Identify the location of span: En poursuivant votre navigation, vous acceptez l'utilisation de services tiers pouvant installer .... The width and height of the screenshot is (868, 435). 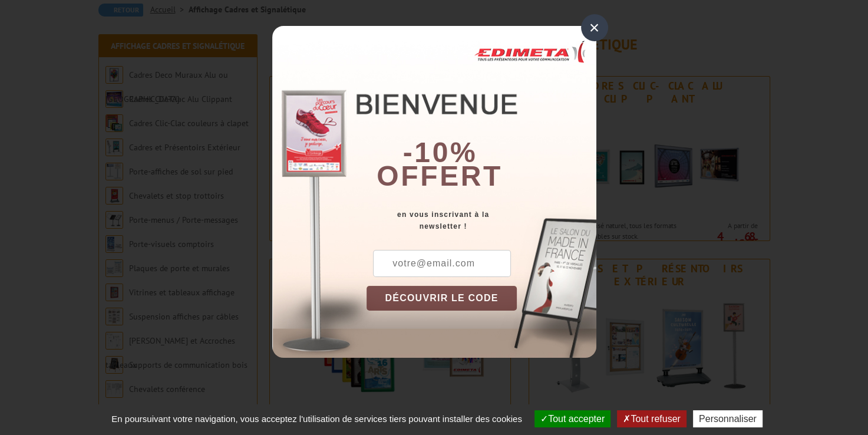
(316, 419).